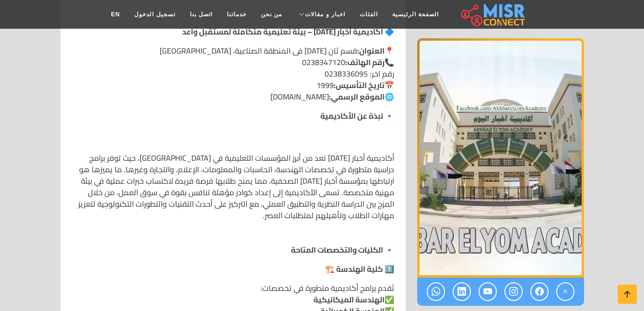 Image resolution: width=644 pixels, height=311 pixels. What do you see at coordinates (416, 14) in the screenshot?
I see `a: الصفحة الرئيسية` at bounding box center [416, 14].